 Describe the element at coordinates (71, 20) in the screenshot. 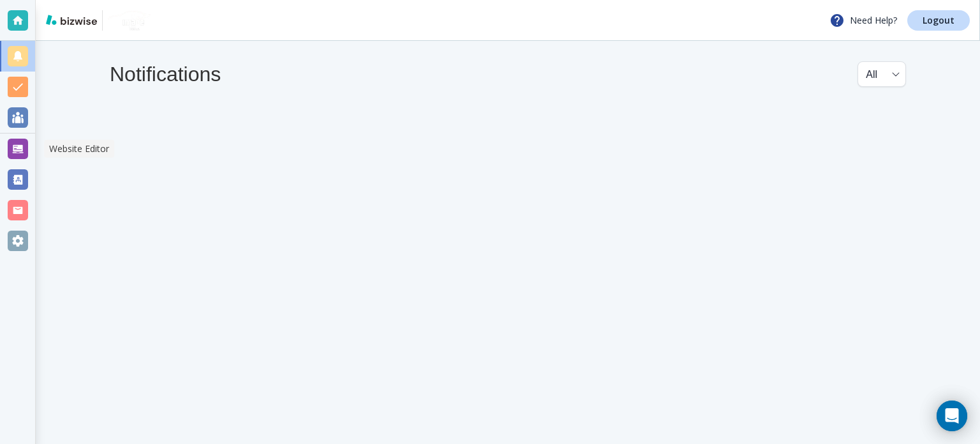

I see `img: bizwise` at that location.